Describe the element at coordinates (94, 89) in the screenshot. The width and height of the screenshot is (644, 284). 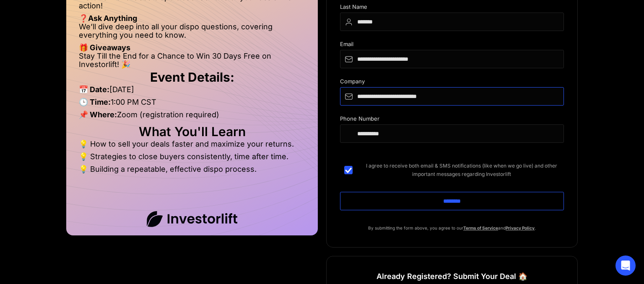
I see `strong: 📅 Date:` at that location.